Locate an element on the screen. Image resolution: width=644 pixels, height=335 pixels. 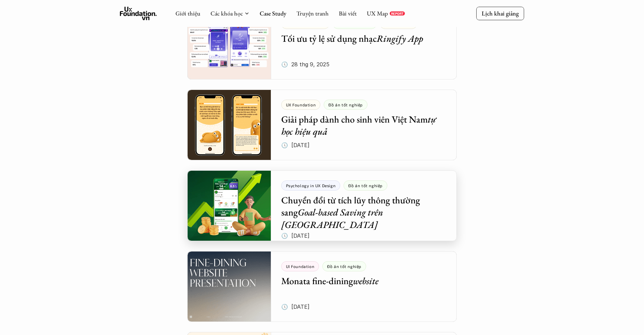
a: Bài viết is located at coordinates (348, 13).